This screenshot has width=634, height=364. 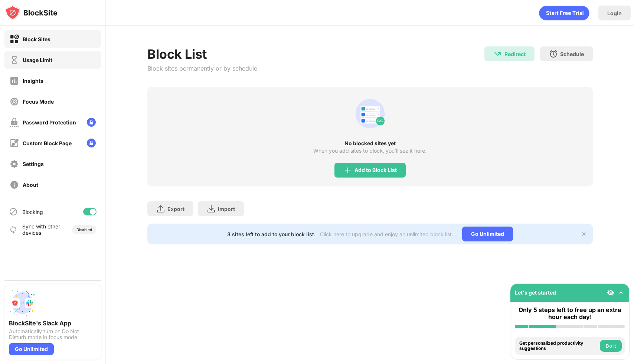 I want to click on div: Login, so click(x=614, y=13).